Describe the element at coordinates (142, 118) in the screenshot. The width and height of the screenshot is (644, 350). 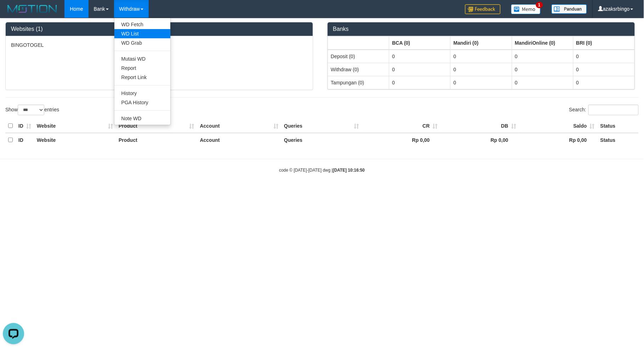
I see `a: Note WD` at that location.